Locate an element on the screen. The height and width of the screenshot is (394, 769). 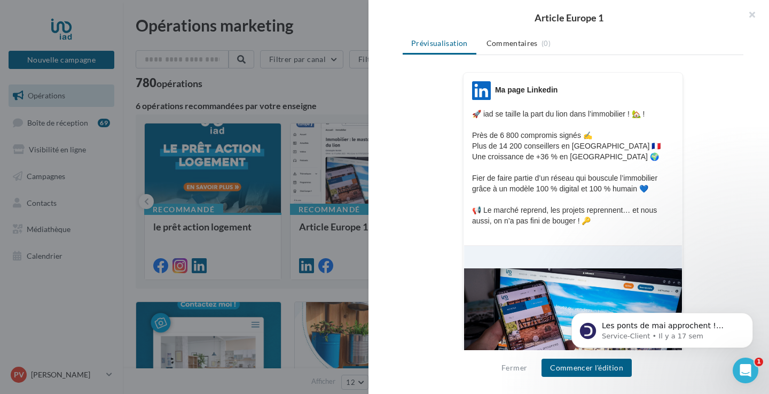
div: Ma page Linkedin is located at coordinates (526, 90).